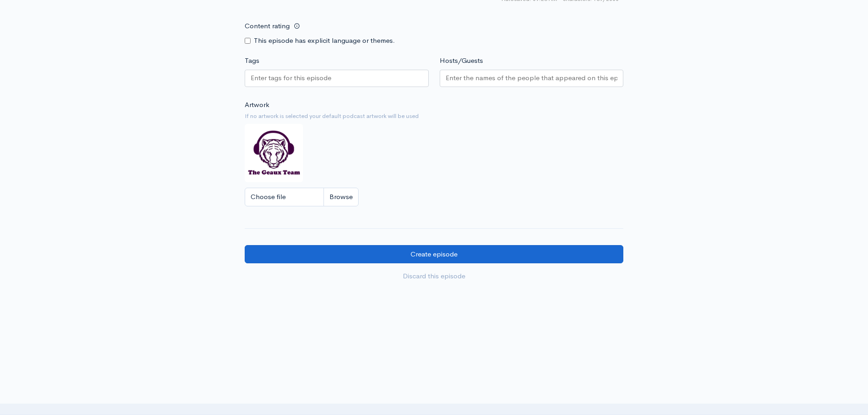 The image size is (868, 415). Describe the element at coordinates (252, 60) in the screenshot. I see `label: Tags` at that location.